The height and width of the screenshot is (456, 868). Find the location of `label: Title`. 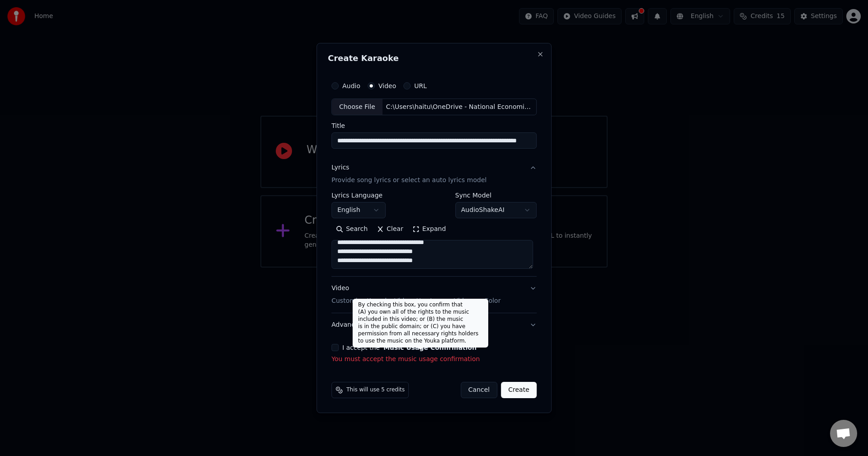

label: Title is located at coordinates (434, 126).